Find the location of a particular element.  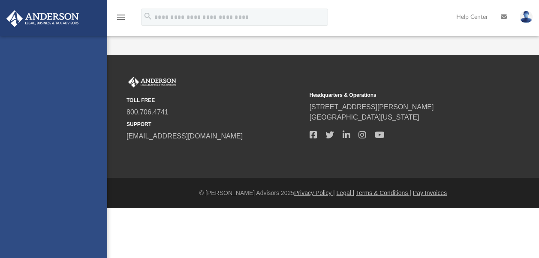

small: TOLL FREE is located at coordinates (215, 100).